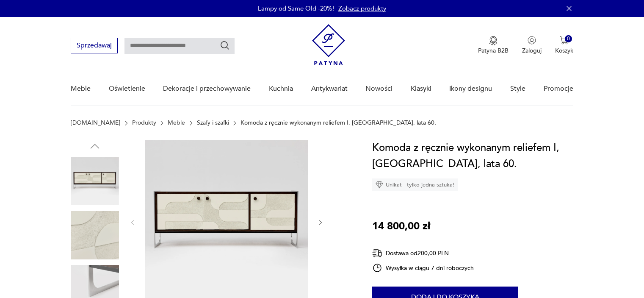 The width and height of the screenshot is (644, 298). I want to click on a: Ikony designu, so click(470, 89).